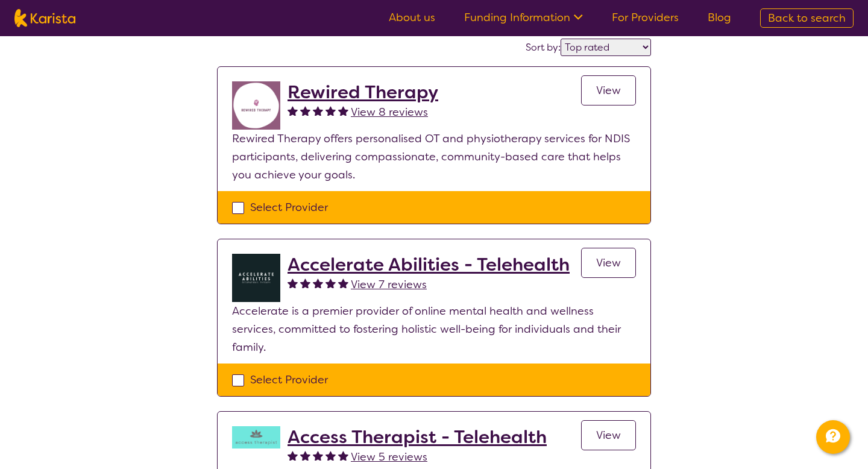 This screenshot has height=469, width=868. I want to click on a: View 8 reviews, so click(389, 112).